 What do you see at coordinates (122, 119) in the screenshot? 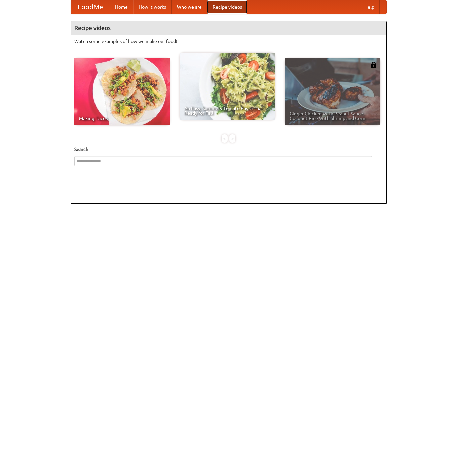
I see `span: Making Tacos` at bounding box center [122, 119].